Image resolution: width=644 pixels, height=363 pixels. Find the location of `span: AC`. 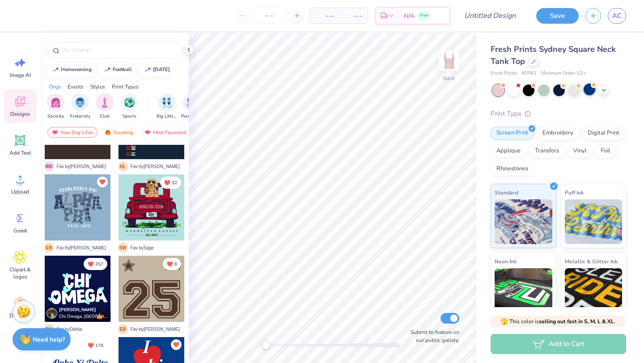

span: AC is located at coordinates (616, 16).